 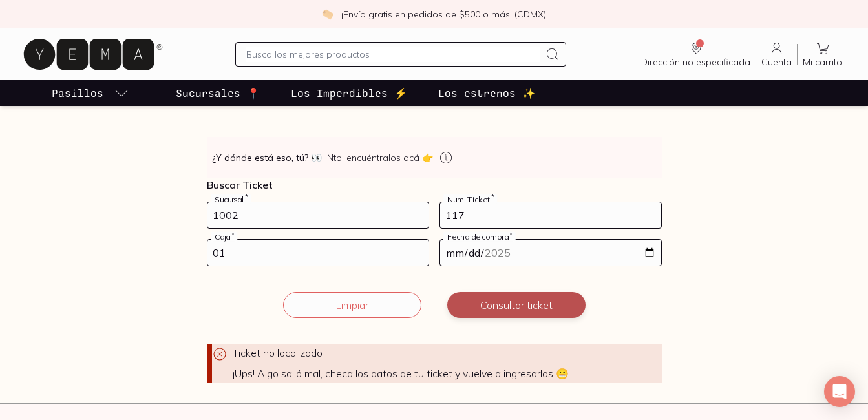 What do you see at coordinates (776, 55) in the screenshot?
I see `a: Cuenta` at bounding box center [776, 55].